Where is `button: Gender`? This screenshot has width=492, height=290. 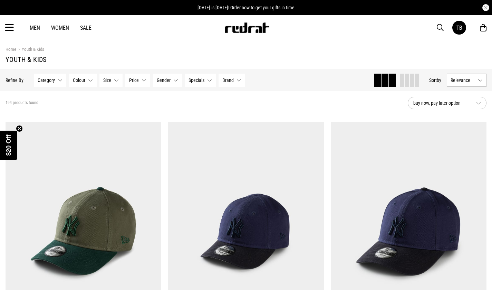
button: Gender is located at coordinates (167, 80).